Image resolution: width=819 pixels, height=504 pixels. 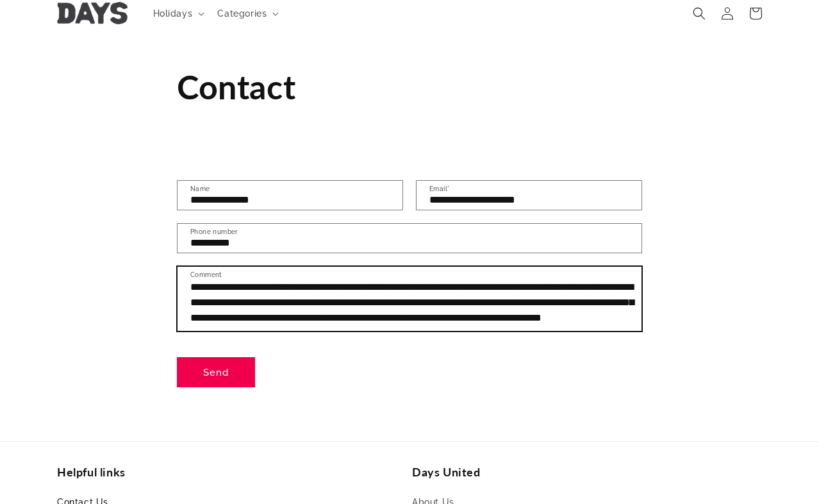 I want to click on img: Days United, so click(x=92, y=13).